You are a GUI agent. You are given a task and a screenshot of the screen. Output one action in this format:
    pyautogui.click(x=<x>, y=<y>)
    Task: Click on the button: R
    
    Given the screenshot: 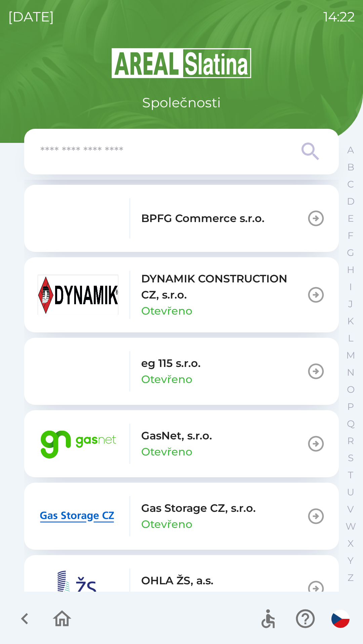 What is the action you would take?
    pyautogui.click(x=351, y=441)
    